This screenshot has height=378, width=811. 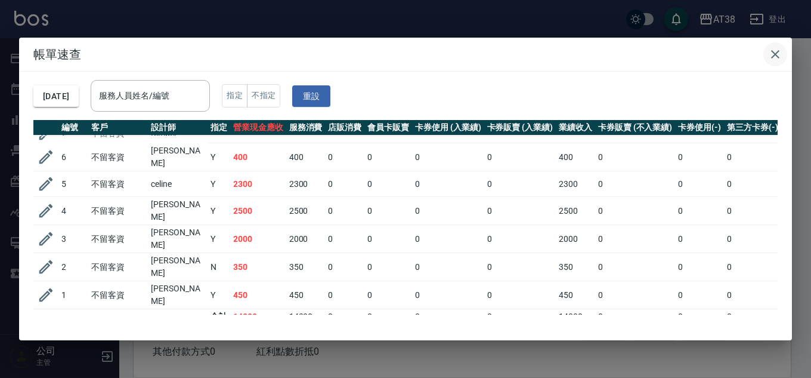 I want to click on td: celine, so click(x=178, y=184).